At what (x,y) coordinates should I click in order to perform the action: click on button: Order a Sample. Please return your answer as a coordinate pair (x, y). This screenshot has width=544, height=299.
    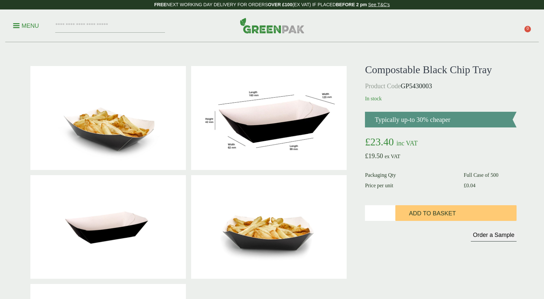
    Looking at the image, I should click on (493, 236).